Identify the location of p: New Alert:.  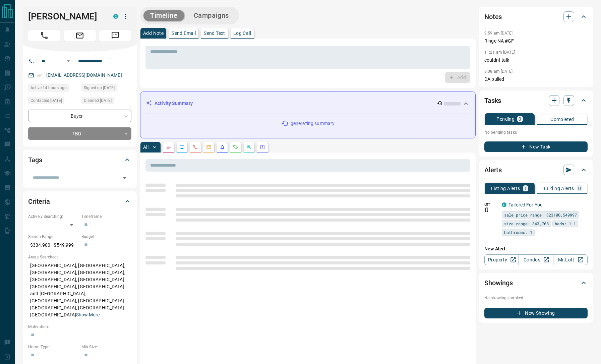
(536, 249).